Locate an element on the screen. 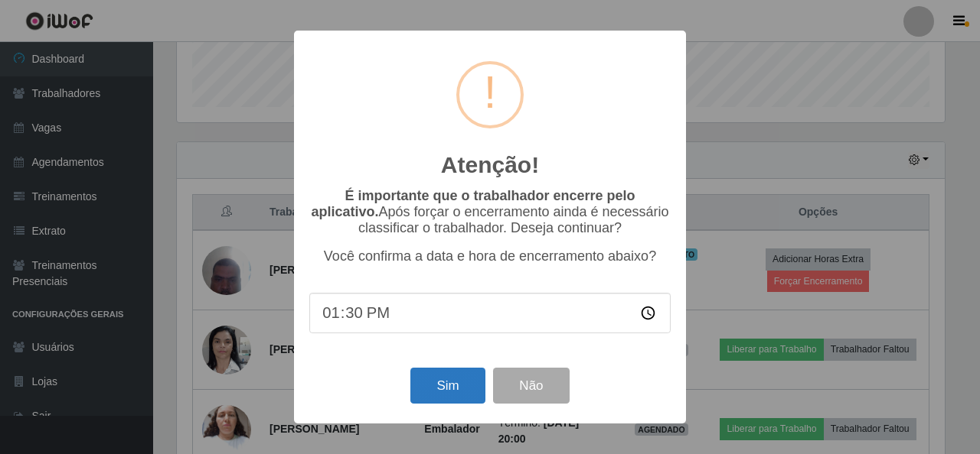 The width and height of the screenshot is (980, 454). p: Você confirma a data e hora de encerramento abaixo? is located at coordinates (490, 256).